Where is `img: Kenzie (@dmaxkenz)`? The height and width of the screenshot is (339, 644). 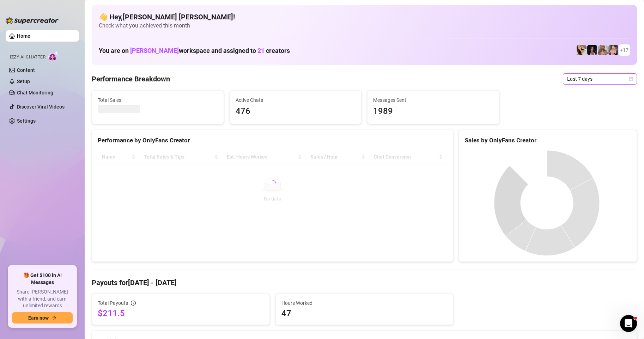 img: Kenzie (@dmaxkenz) is located at coordinates (603, 50).